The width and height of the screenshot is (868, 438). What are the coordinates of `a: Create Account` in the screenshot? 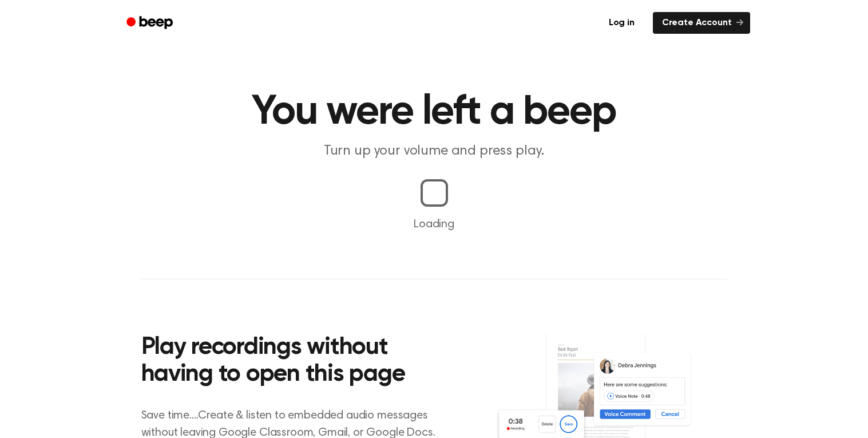 It's located at (701, 23).